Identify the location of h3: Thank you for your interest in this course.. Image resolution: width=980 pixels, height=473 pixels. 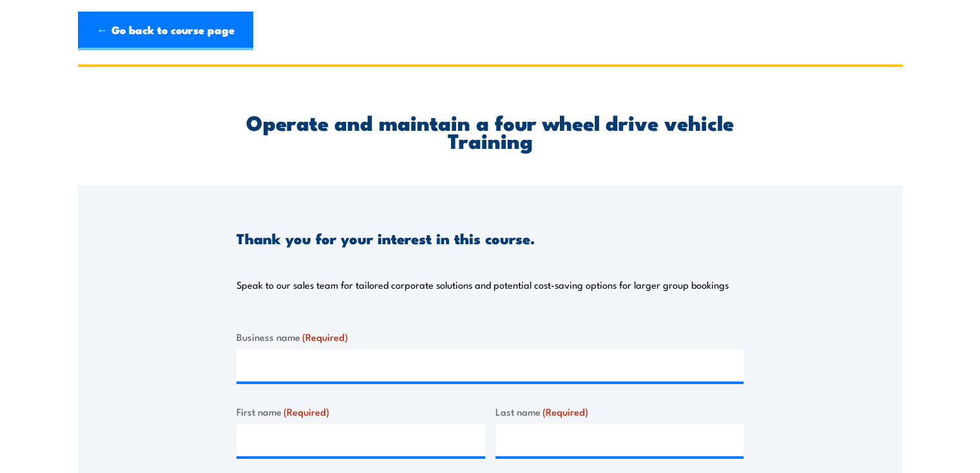
(386, 238).